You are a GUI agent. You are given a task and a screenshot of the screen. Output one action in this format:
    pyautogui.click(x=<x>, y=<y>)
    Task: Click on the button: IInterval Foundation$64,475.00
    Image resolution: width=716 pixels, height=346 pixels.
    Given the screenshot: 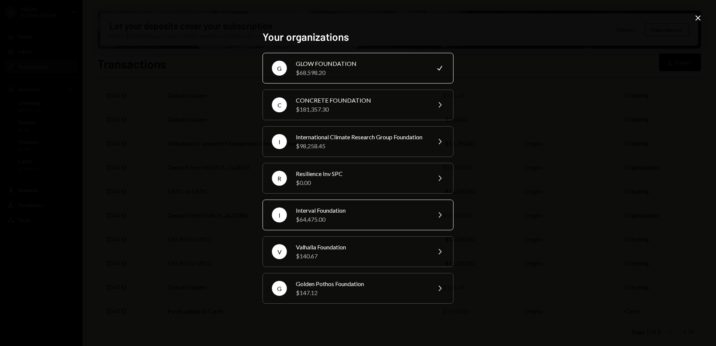 What is the action you would take?
    pyautogui.click(x=358, y=215)
    